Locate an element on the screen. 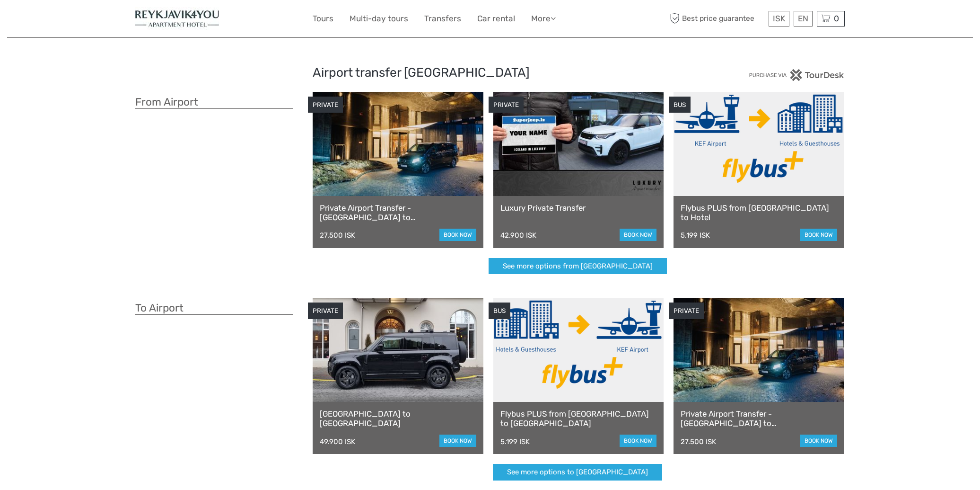 The width and height of the screenshot is (980, 490). img: 6-361f32cd-14e7-48eb-9e68-625e5797bc9e_logo_small.jpg is located at coordinates (177, 19).